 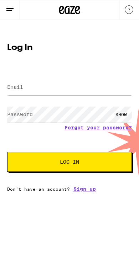 What do you see at coordinates (85, 189) in the screenshot?
I see `a: Sign up` at bounding box center [85, 189].